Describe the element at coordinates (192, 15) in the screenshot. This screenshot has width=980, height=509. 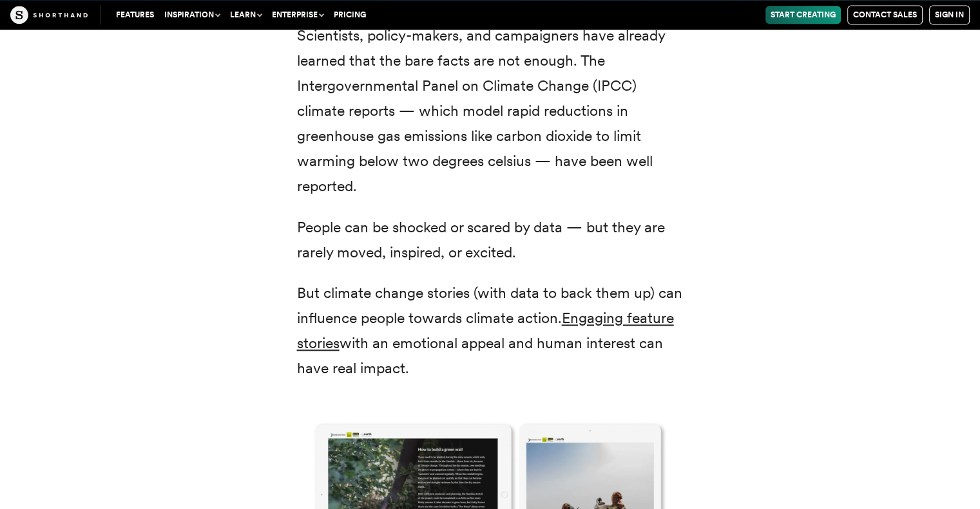
I see `button: Inspiration` at that location.